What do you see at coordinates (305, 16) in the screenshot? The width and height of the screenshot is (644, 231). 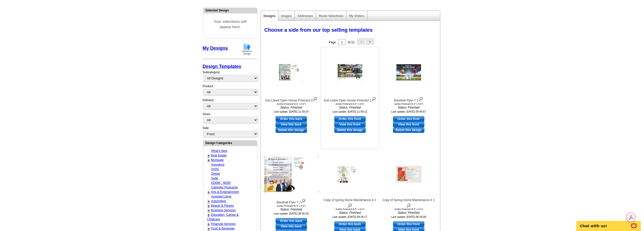 I see `a: Addresses` at bounding box center [305, 16].